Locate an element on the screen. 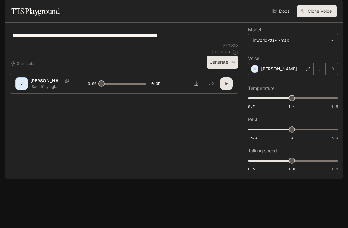 This screenshot has height=228, width=348. a: Docs is located at coordinates (281, 11).